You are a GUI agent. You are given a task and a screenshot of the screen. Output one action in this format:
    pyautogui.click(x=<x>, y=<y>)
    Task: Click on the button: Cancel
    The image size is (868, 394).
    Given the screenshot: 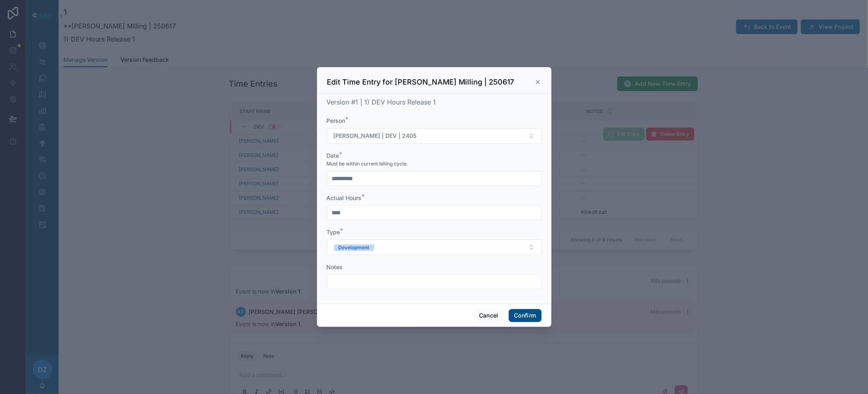 What is the action you would take?
    pyautogui.click(x=489, y=315)
    